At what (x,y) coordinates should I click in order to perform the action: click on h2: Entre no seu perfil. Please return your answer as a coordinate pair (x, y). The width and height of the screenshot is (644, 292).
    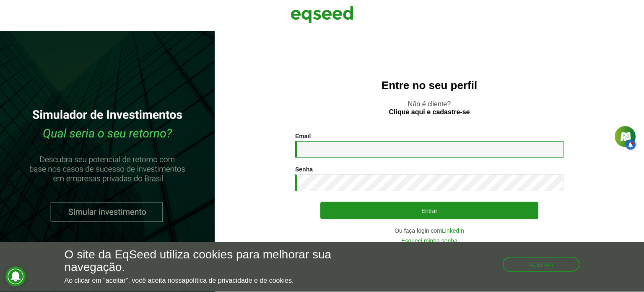
    Looking at the image, I should click on (429, 85).